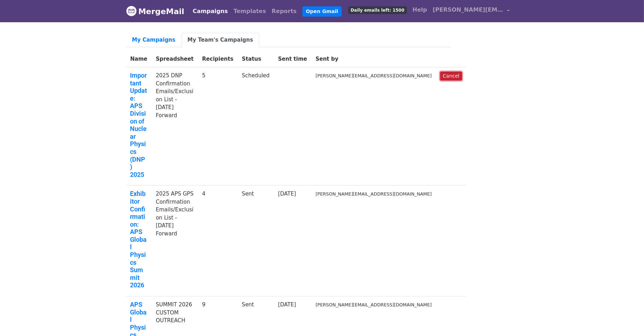 This screenshot has height=336, width=644. I want to click on th: Name, so click(139, 59).